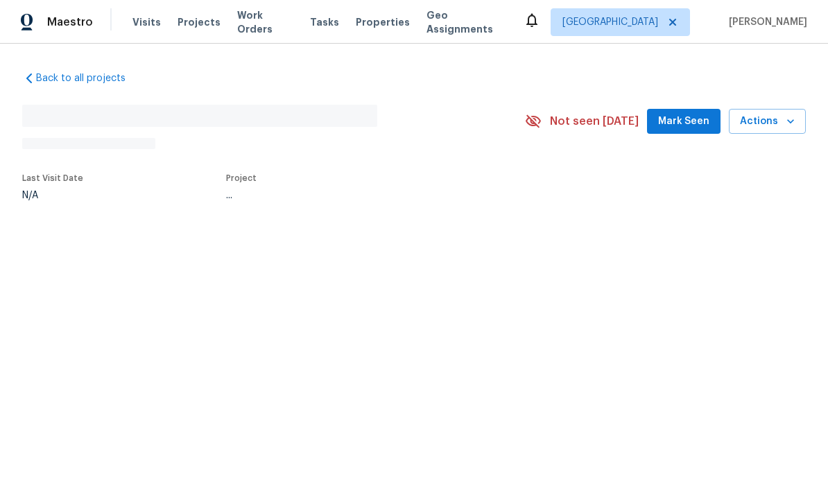 Image resolution: width=828 pixels, height=504 pixels. What do you see at coordinates (767, 121) in the screenshot?
I see `span: Actions` at bounding box center [767, 121].